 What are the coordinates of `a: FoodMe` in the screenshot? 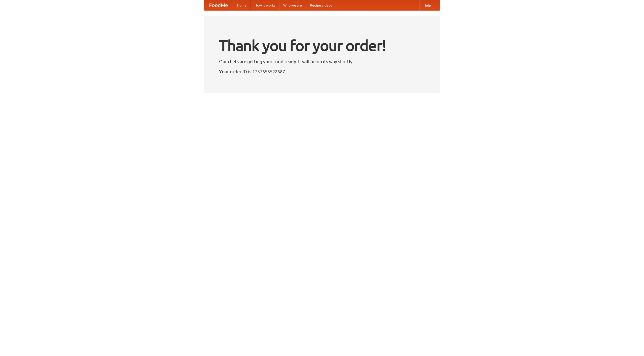 It's located at (218, 5).